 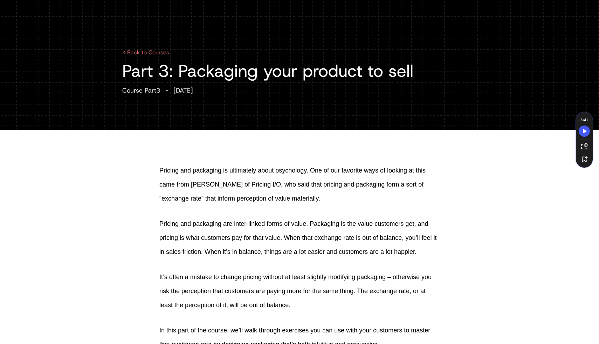 I want to click on div: Course Part 3, so click(x=141, y=90).